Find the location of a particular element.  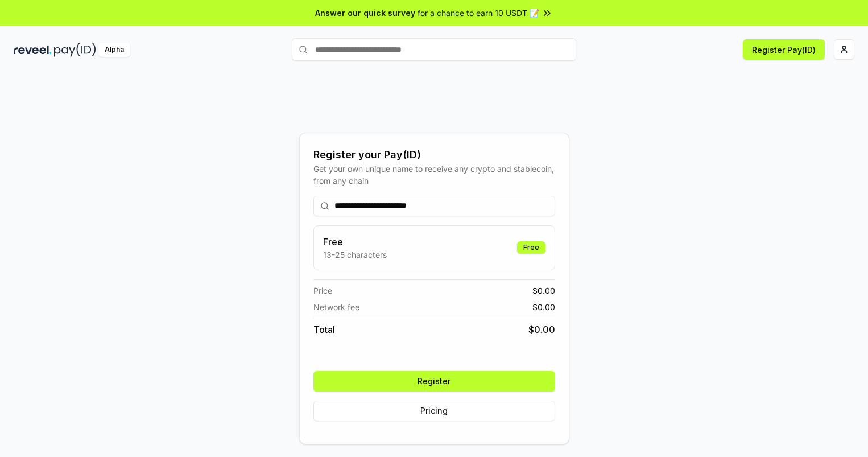

button: Pricing is located at coordinates (434, 411).